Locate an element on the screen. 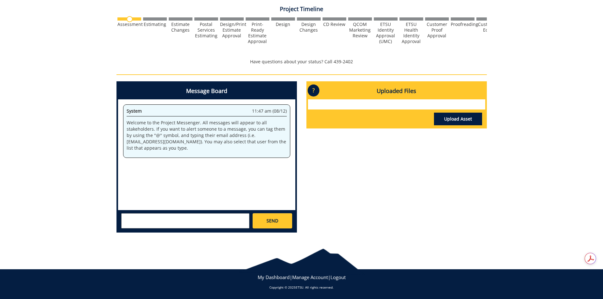  div: Customer Proof Approval is located at coordinates (437, 30).